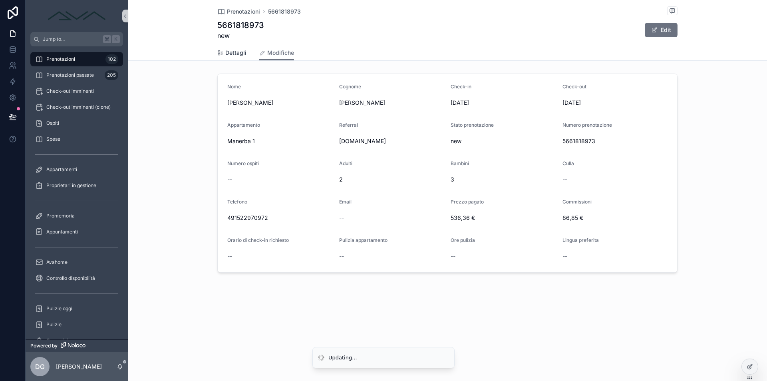 The image size is (767, 381). What do you see at coordinates (280, 218) in the screenshot?
I see `span: 491522970972` at bounding box center [280, 218].